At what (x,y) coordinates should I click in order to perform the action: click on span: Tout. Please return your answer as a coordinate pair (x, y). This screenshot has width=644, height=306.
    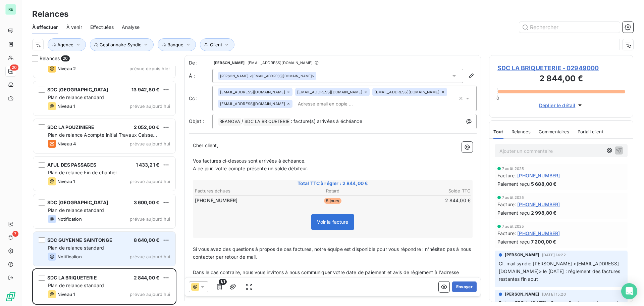
    Looking at the image, I should click on (498, 132).